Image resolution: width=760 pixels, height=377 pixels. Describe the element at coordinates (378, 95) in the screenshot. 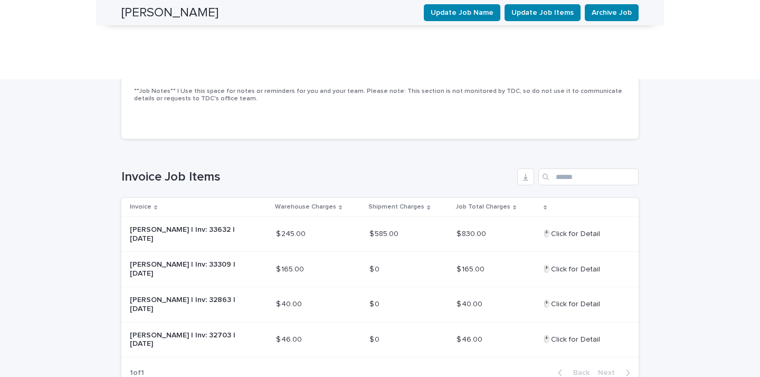

I see `span: **Job Notes** | Use this space for notes or reminders for you and your team. Please note: This se...` at that location.